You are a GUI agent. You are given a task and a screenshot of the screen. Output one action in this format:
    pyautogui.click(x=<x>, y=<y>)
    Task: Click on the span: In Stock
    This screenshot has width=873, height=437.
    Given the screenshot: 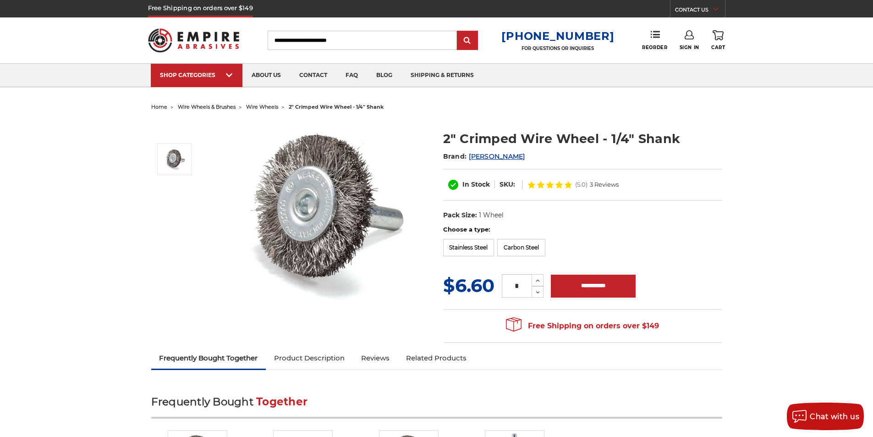 What is the action you would take?
    pyautogui.click(x=476, y=184)
    